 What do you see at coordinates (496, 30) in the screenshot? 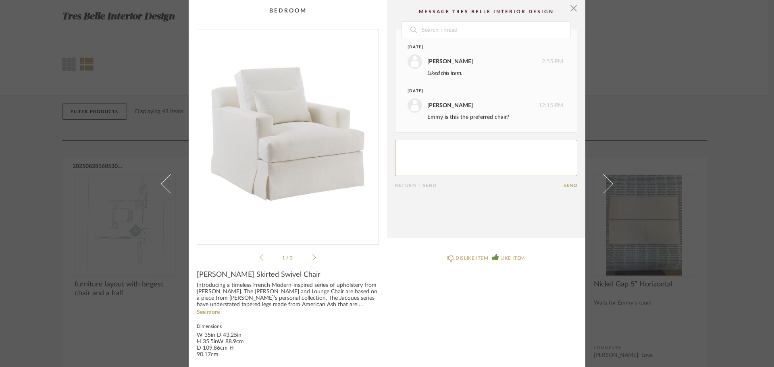
I see `input: Search Thread` at bounding box center [496, 30].